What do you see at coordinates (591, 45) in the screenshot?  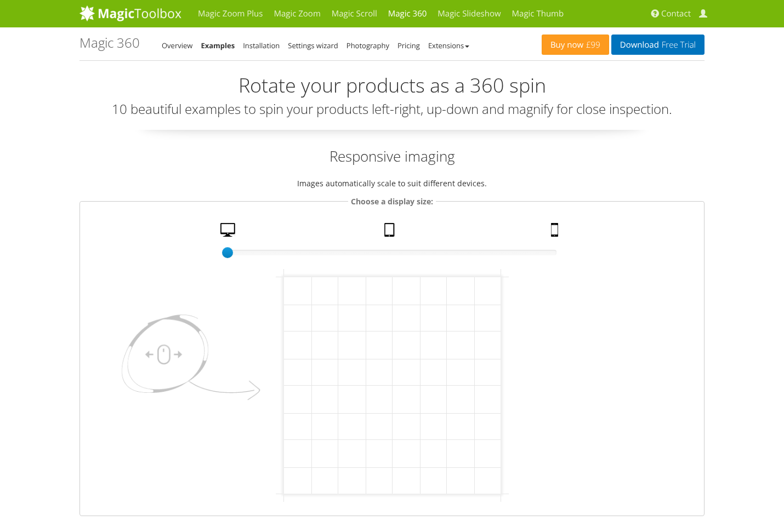 I see `span: £99` at bounding box center [591, 45].